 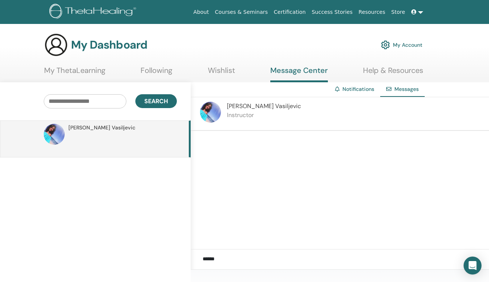 I want to click on a: Following, so click(x=156, y=73).